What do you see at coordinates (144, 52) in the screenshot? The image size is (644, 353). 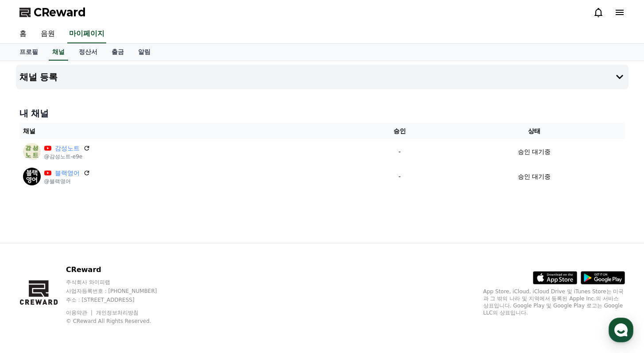 I see `a: 알림` at bounding box center [144, 52].